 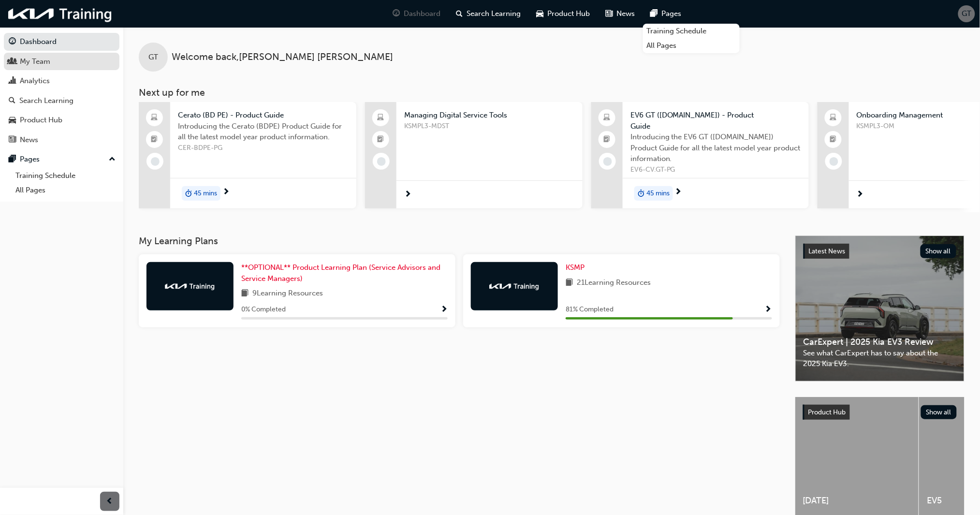 I want to click on div: Product Hub, so click(x=41, y=120).